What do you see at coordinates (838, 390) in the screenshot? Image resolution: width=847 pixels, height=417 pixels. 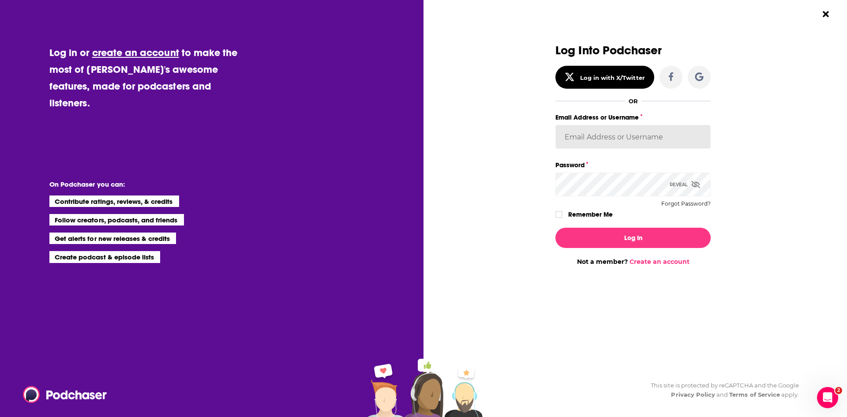 I see `span: 2` at bounding box center [838, 390].